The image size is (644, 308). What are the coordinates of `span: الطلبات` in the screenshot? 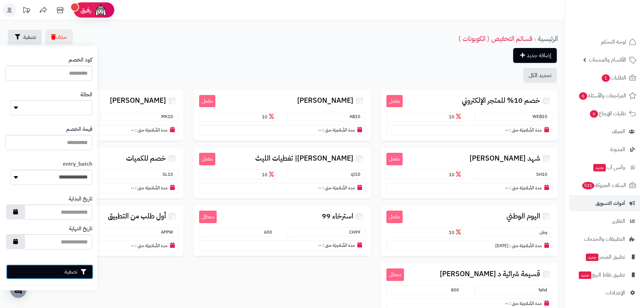 It's located at (614, 78).